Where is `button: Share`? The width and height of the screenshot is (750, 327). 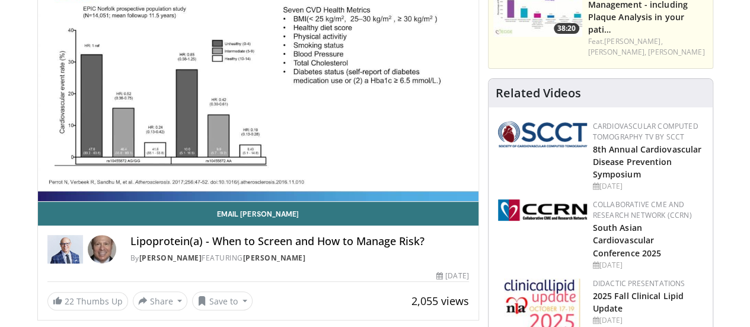
button: Share is located at coordinates (160, 301).